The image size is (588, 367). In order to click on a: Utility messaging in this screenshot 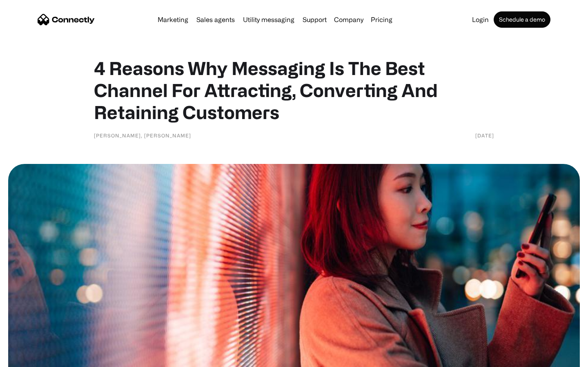, I will do `click(269, 19)`.